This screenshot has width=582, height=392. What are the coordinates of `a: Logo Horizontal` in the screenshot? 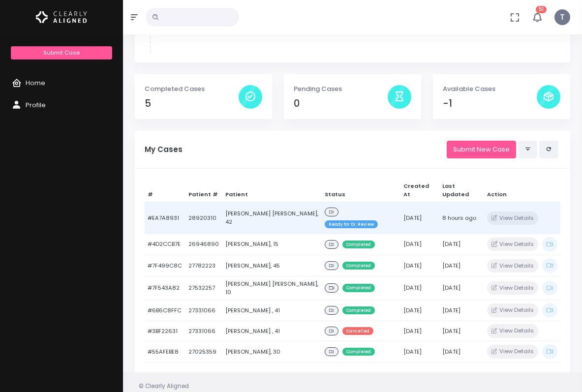 It's located at (61, 17).